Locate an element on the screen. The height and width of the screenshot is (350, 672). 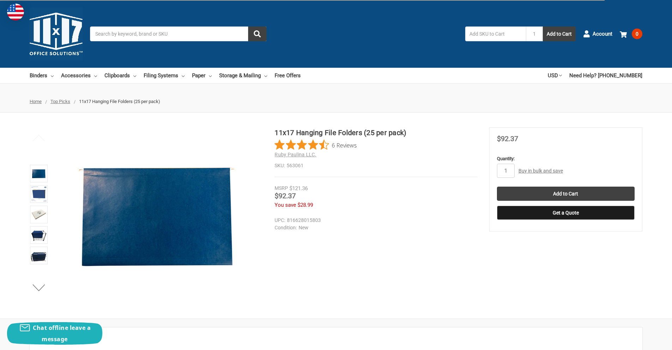
a: Buy in bulk and save is located at coordinates (540, 171).